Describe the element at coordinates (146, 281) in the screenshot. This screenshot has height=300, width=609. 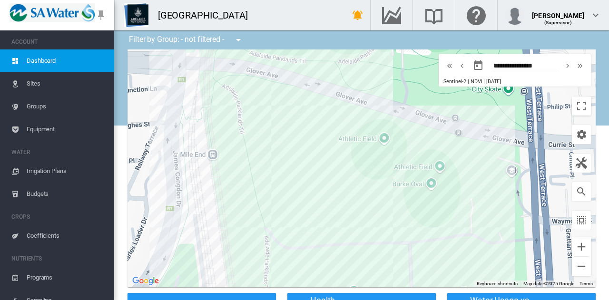
I see `a: Open this area in Google Maps (opens a new window)` at that location.